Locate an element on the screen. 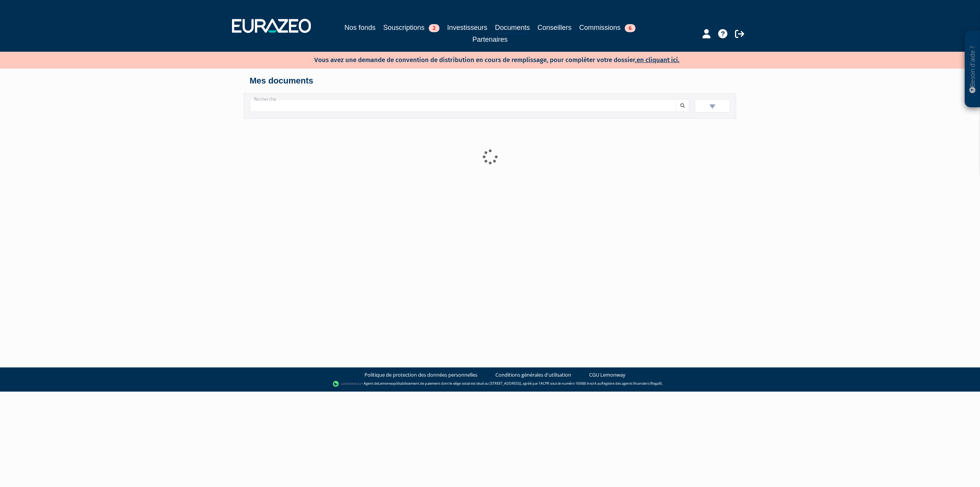  a: Registre des agents financiers (Regafi) is located at coordinates (632, 384).